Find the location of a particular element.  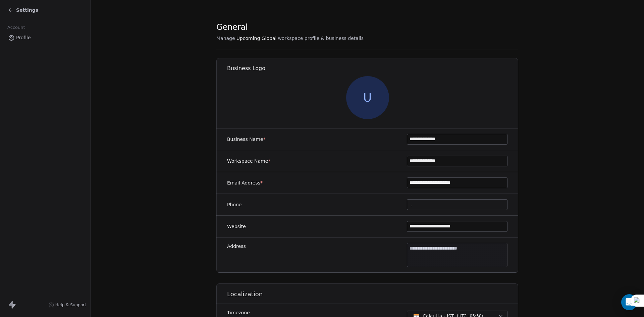

h1: Localization is located at coordinates (372, 294).